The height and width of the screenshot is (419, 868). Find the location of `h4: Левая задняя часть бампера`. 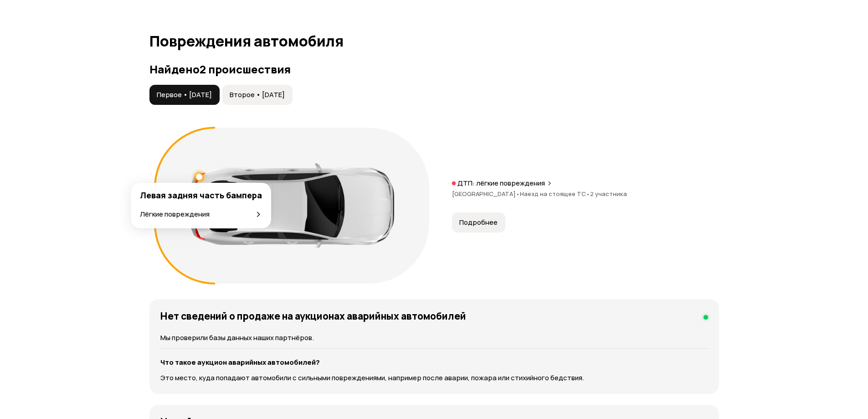

h4: Левая задняя часть бампера is located at coordinates (201, 195).